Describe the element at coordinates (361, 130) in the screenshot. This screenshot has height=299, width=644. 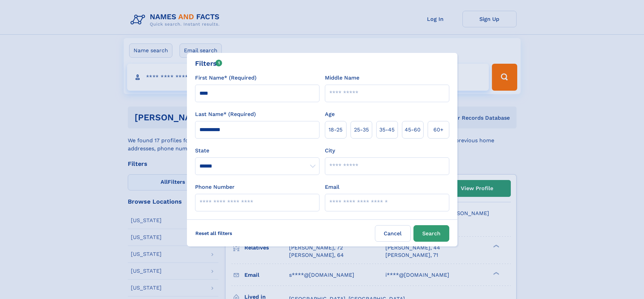
I see `span: 25‑35` at that location.